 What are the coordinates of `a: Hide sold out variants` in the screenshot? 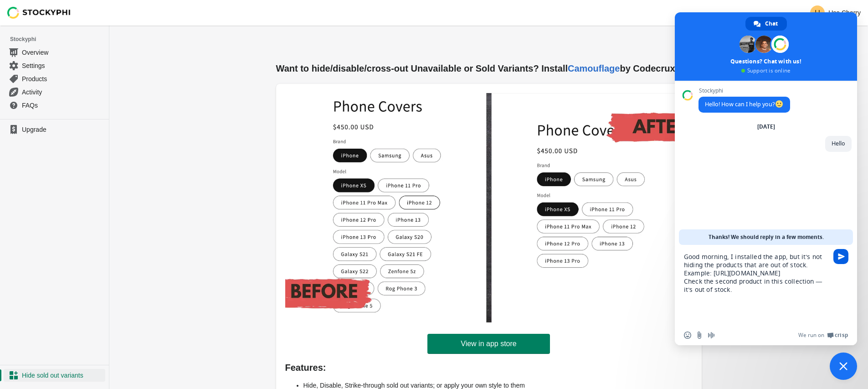 It's located at (54, 375).